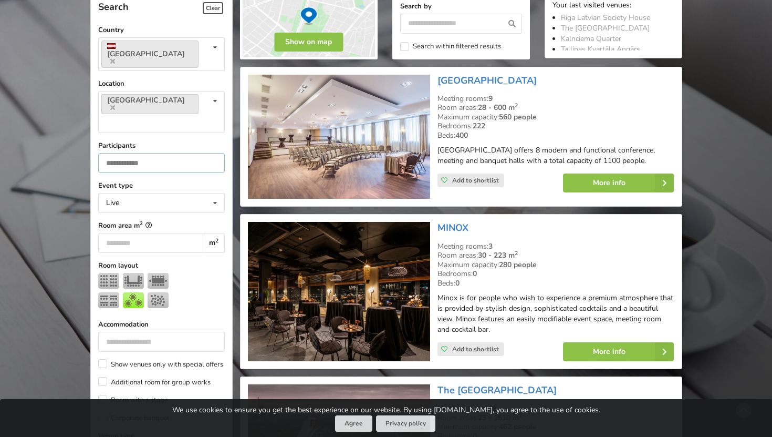 The height and width of the screenshot is (437, 772). Describe the element at coordinates (339, 291) in the screenshot. I see `img: Unusual venues | Riga | MINOX` at that location.